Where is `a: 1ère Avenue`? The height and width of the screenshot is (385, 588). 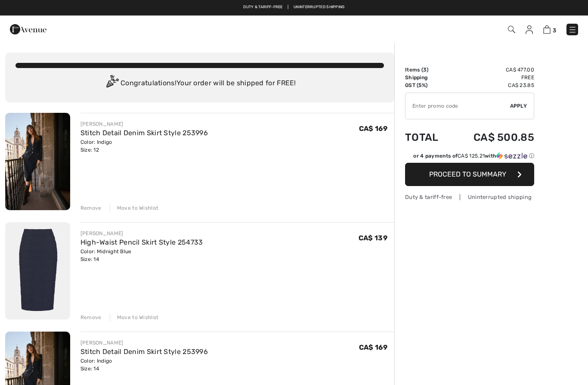
a: 1ère Avenue is located at coordinates (28, 28).